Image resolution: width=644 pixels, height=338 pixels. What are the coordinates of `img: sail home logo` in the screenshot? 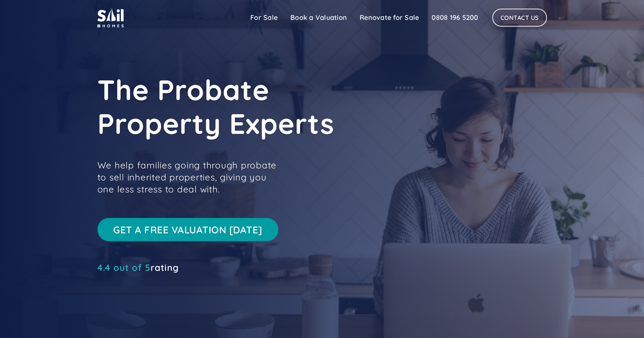 It's located at (111, 17).